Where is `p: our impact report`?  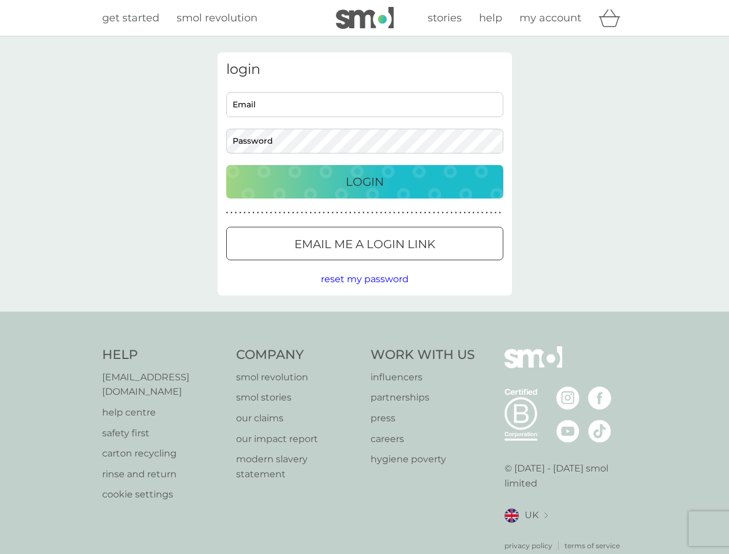
p: our impact report is located at coordinates (297, 439).